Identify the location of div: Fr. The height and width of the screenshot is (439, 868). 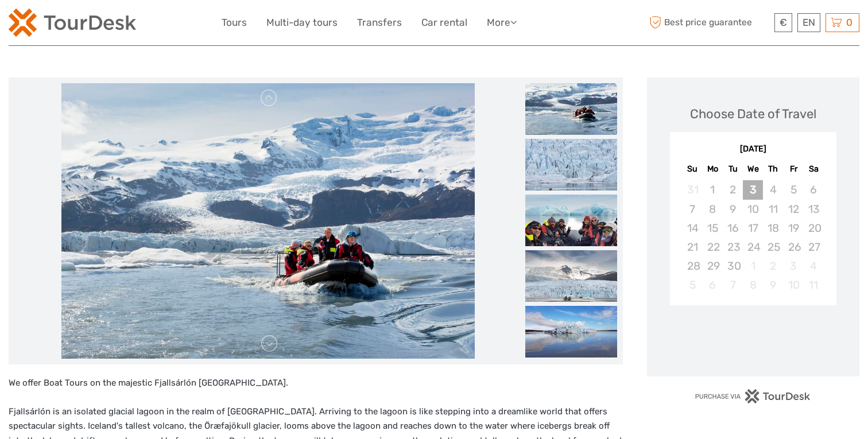
(794, 169).